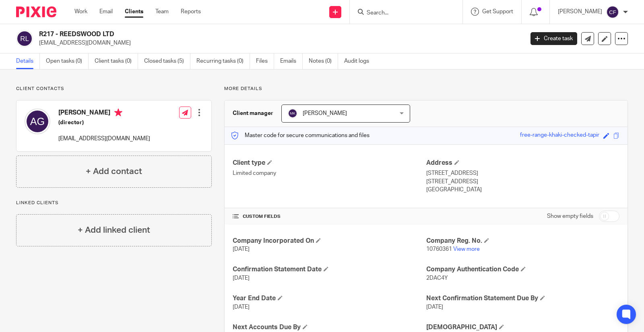 The image size is (644, 332). I want to click on i: Primary, so click(118, 112).